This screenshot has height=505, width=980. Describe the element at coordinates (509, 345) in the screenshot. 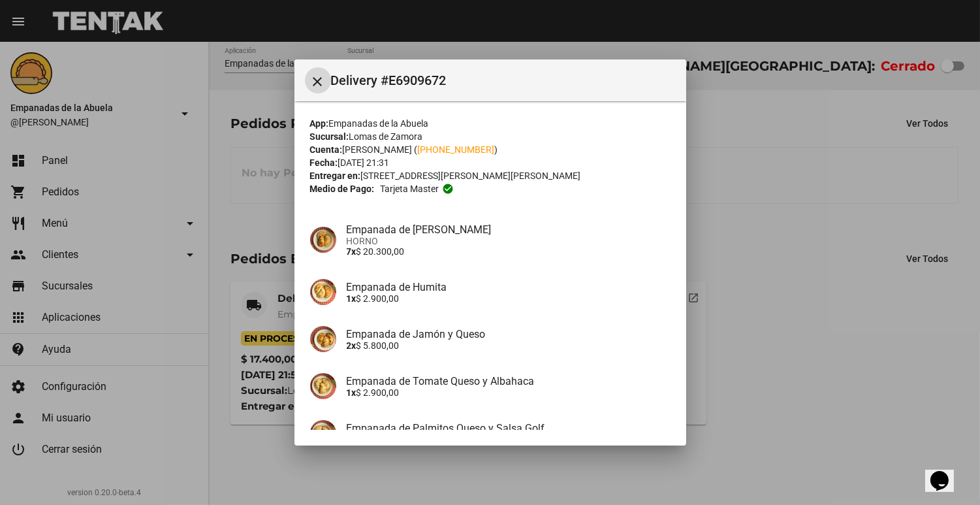

I see `p: $ 5.800,00` at that location.